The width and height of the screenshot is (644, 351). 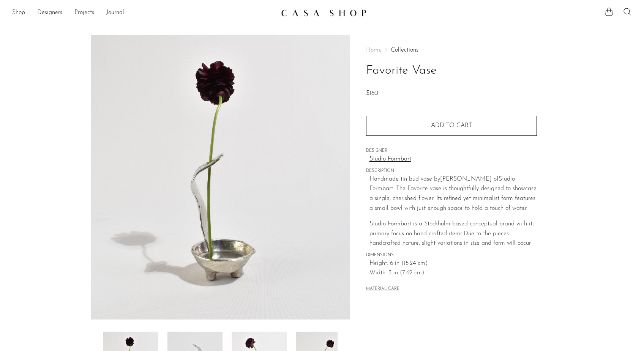 I want to click on p: Handmade tin bud vase by Studio Formbart. The Favorite vase is thoughtfully designed to showcase ..., so click(x=453, y=194).